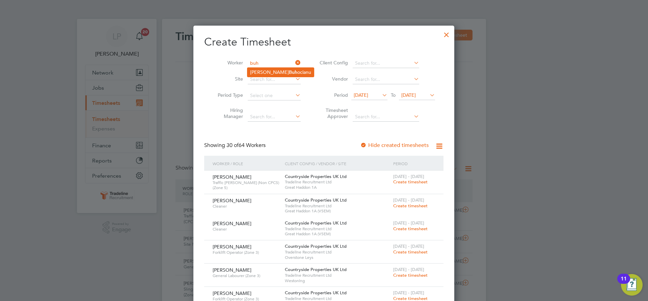  I want to click on span: General Labourer (Zone 3), so click(246, 276).